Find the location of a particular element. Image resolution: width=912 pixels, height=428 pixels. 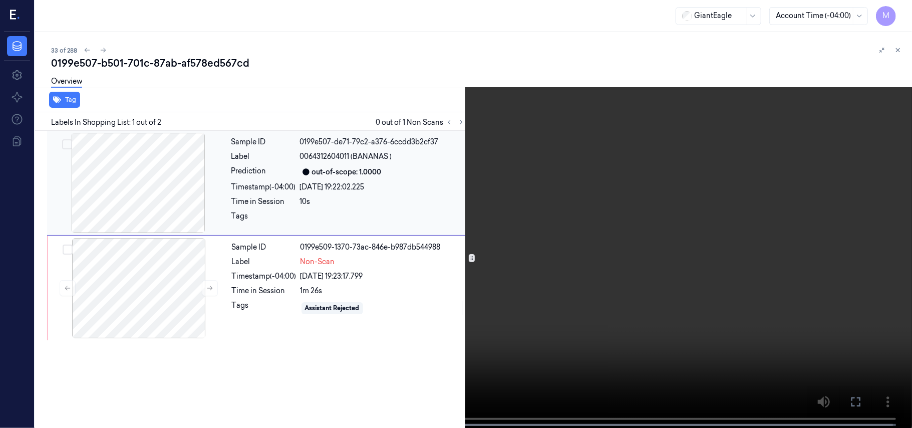

div: 0199e507-b501-701c-87ab-af578ed567cd is located at coordinates (477, 63).